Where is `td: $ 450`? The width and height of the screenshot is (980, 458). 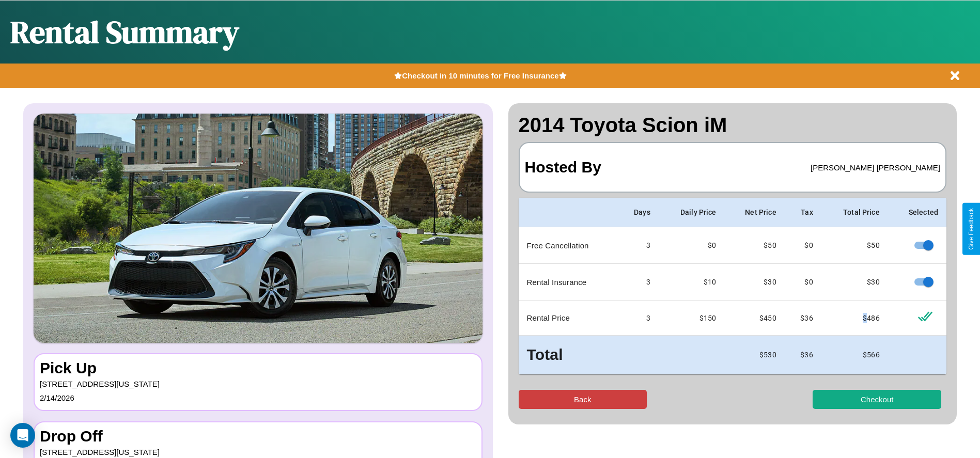 td: $ 450 is located at coordinates (755, 318).